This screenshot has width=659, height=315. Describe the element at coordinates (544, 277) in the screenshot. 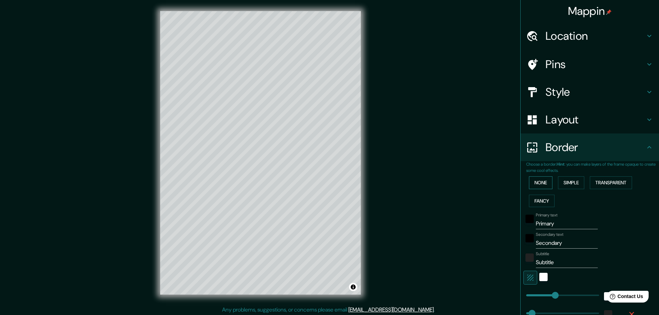

I see `button: white` at that location.